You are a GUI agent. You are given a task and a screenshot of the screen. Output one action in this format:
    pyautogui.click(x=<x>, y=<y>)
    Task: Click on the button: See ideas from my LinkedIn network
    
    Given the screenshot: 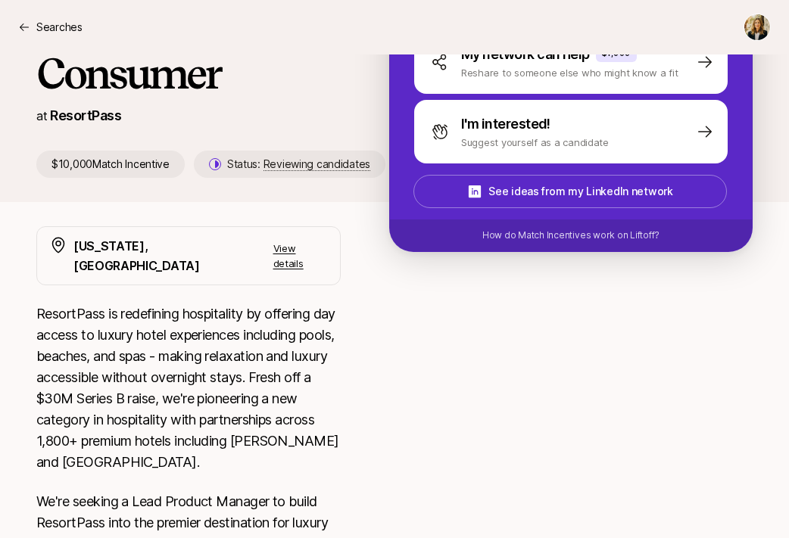 What is the action you would take?
    pyautogui.click(x=570, y=192)
    